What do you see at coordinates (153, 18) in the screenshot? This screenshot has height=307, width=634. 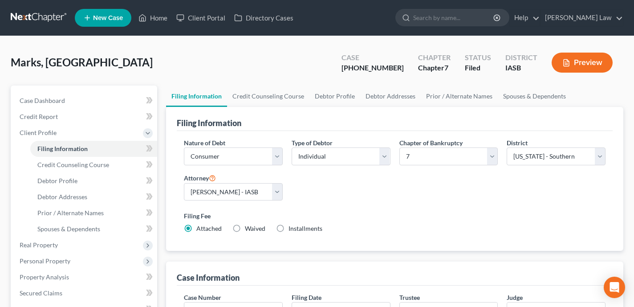 I see `a: Home` at bounding box center [153, 18].